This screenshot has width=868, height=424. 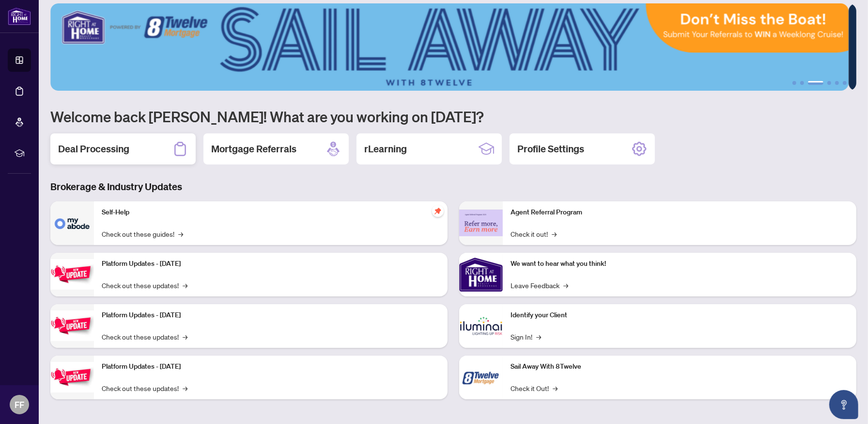 What do you see at coordinates (481, 275) in the screenshot?
I see `img: We want to hear what you think!` at bounding box center [481, 275].